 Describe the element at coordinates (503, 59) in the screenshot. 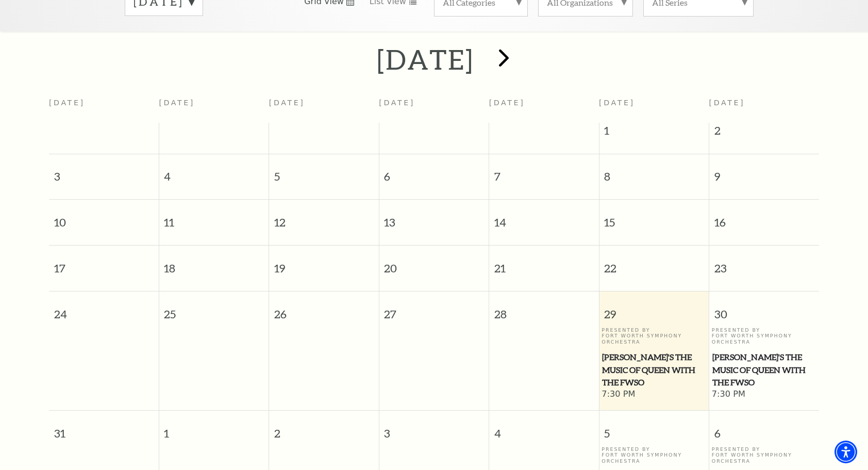

I see `button: next` at that location.